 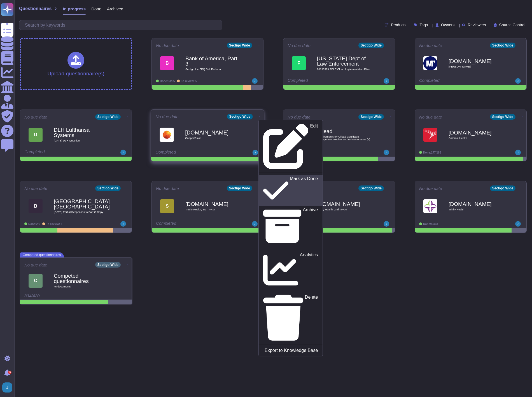 I want to click on span: Cardinal Health, so click(x=477, y=138).